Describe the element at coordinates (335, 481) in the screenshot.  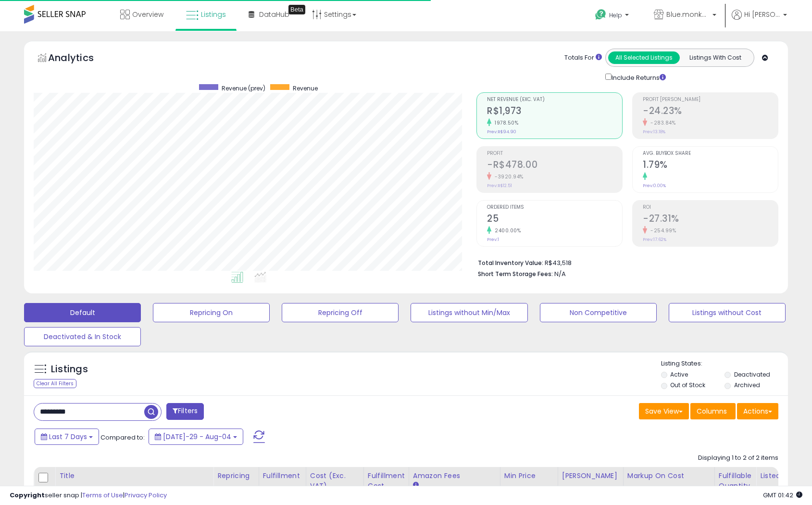
I see `div: Cost (Exc. VAT)` at that location.